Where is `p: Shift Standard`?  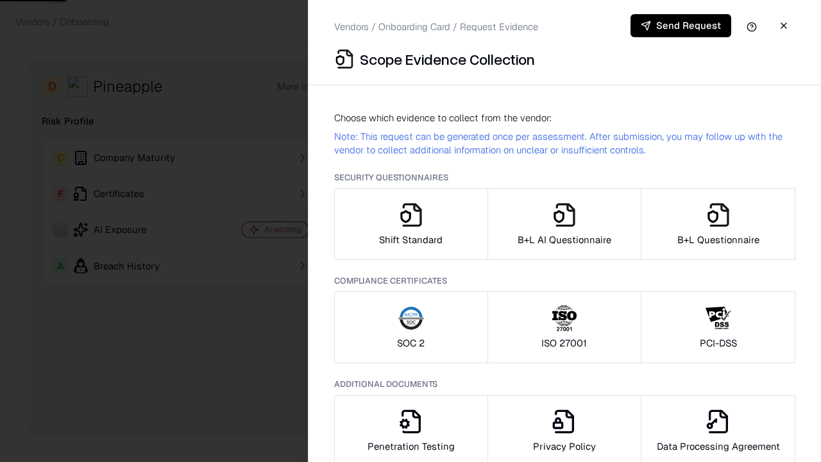 p: Shift Standard is located at coordinates (411, 239).